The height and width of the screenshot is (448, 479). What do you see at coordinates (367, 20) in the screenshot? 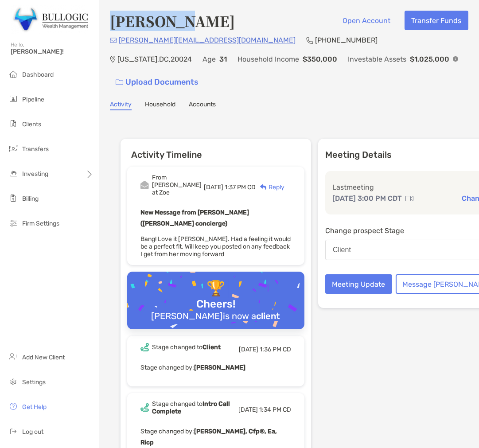
I see `button: Open Account` at bounding box center [367, 20].